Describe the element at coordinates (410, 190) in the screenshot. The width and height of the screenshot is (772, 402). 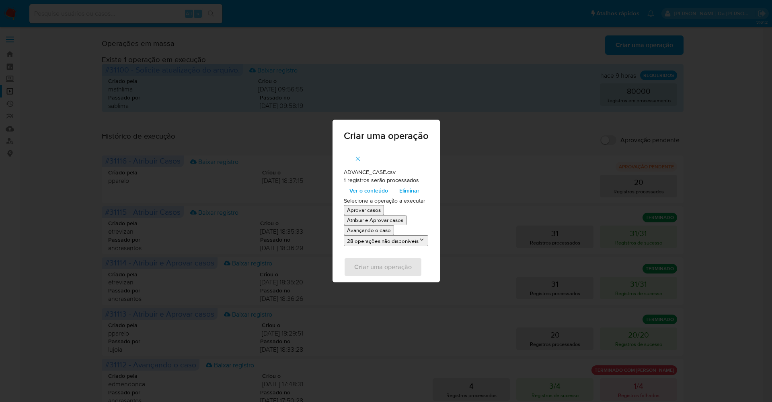
I see `span: Eliminar` at that location.